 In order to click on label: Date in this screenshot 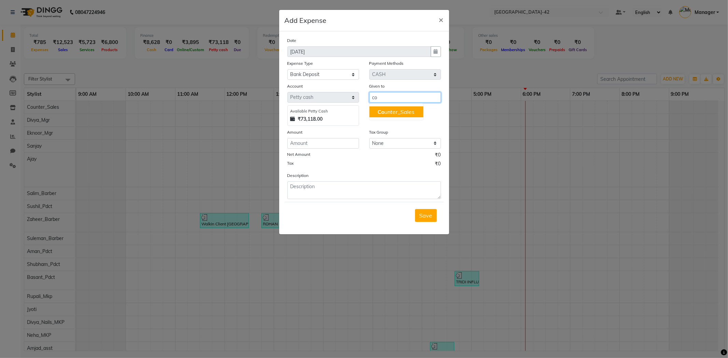, I will do `click(292, 41)`.